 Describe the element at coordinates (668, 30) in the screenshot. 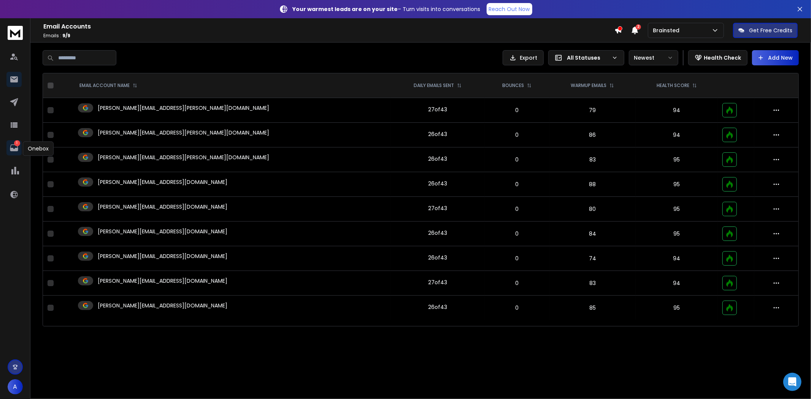

I see `p: Brainsted` at that location.